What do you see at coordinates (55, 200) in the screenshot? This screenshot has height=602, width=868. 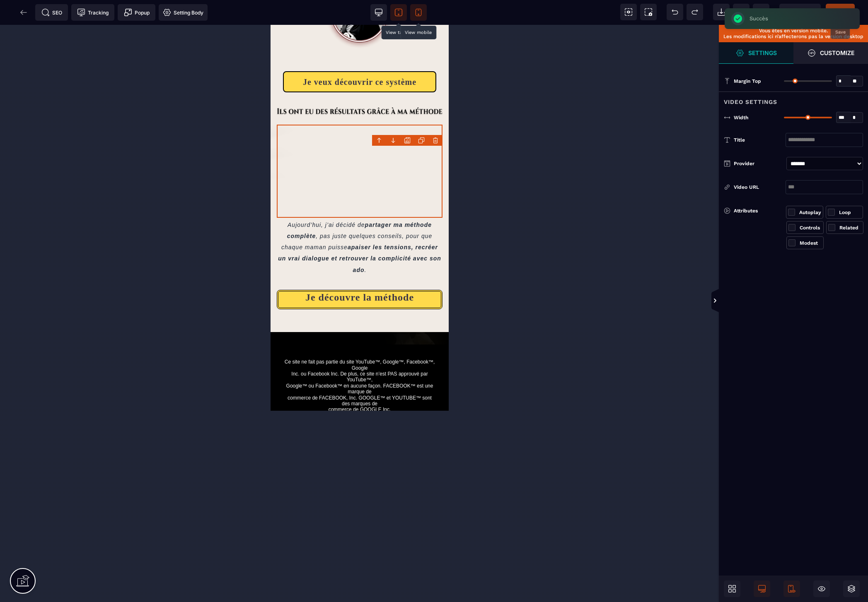 I see `span: Aujourd’hui, j’ai décidé de` at bounding box center [55, 200].